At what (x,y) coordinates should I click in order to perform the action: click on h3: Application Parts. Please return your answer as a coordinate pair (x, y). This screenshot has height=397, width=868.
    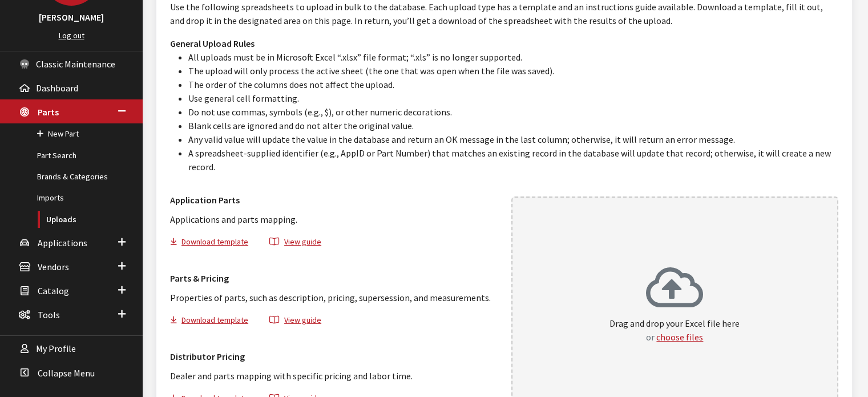
    Looking at the image, I should click on (334, 200).